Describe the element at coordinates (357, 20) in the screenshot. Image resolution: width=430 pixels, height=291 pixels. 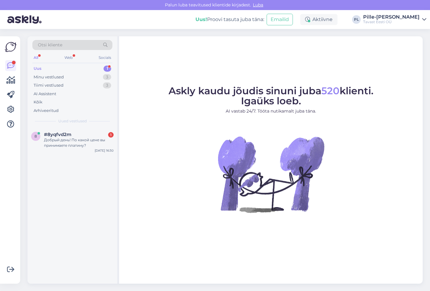
I see `div: PL` at that location.